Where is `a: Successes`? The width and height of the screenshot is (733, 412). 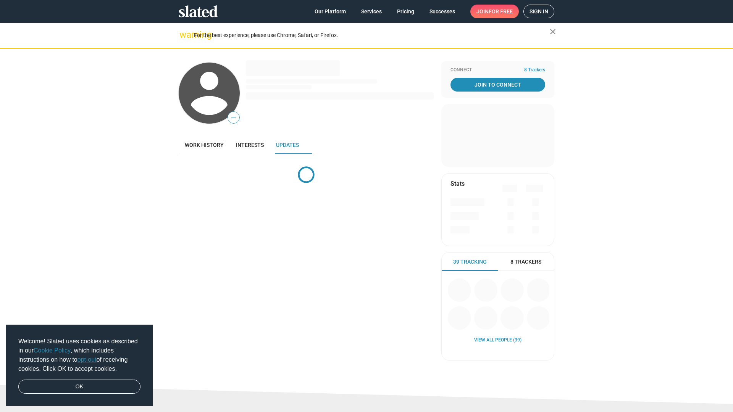 a: Successes is located at coordinates (442, 11).